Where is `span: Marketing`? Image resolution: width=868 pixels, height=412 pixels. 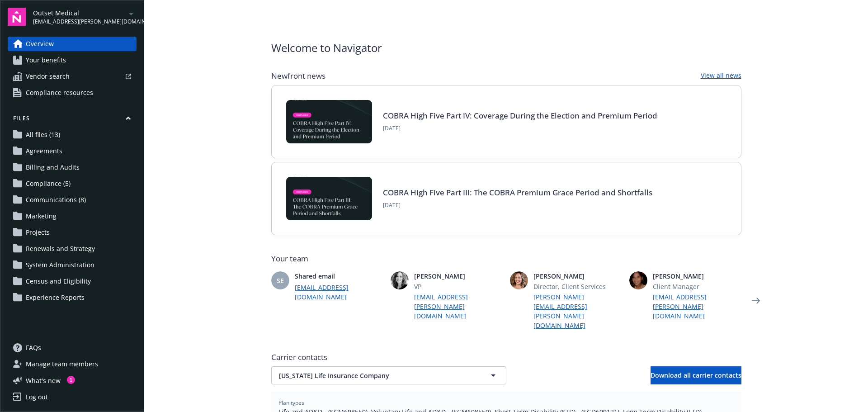 span: Marketing is located at coordinates (41, 216).